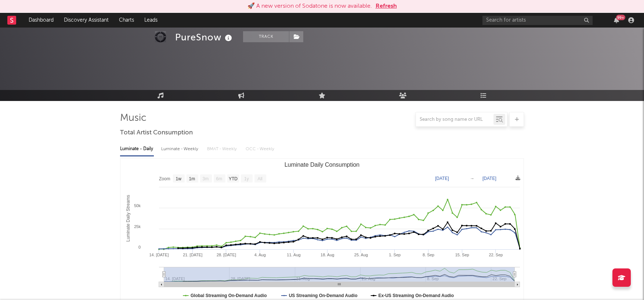 This screenshot has height=300, width=644. I want to click on text: Global Streaming On-Demand Audio, so click(229, 296).